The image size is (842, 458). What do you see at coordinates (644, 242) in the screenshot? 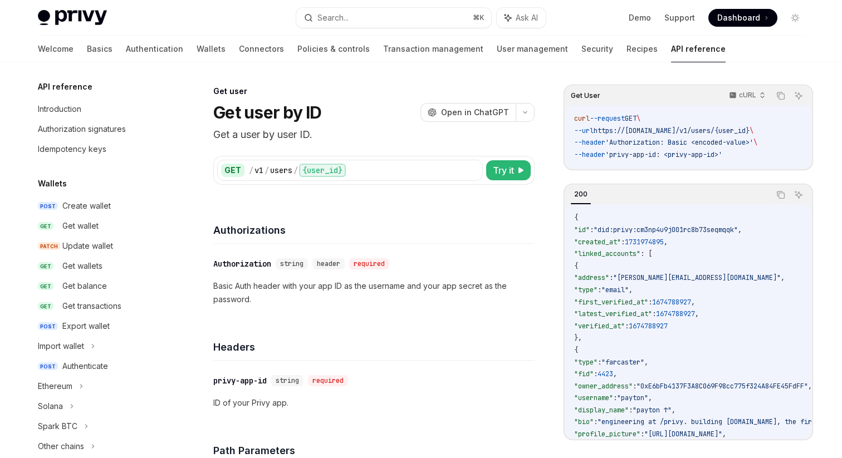
I see `span: 1731974895` at bounding box center [644, 242].